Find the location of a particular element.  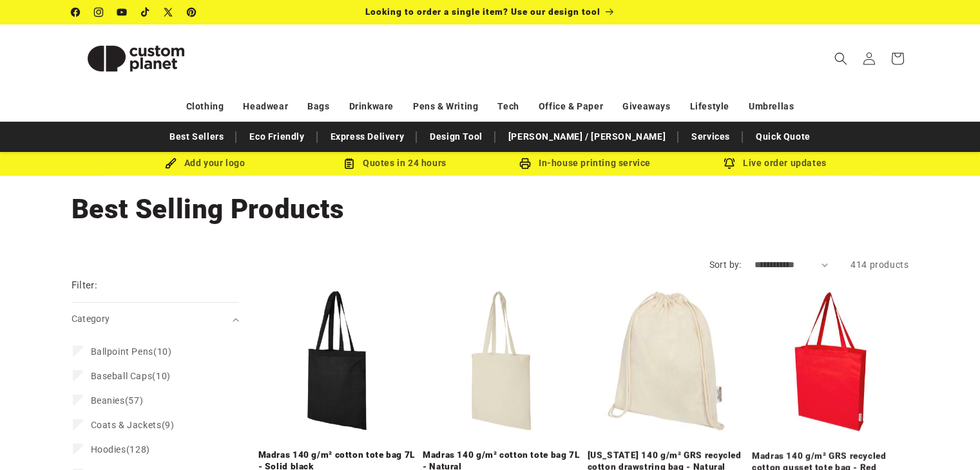

a: Pens & Writing is located at coordinates (445, 106).